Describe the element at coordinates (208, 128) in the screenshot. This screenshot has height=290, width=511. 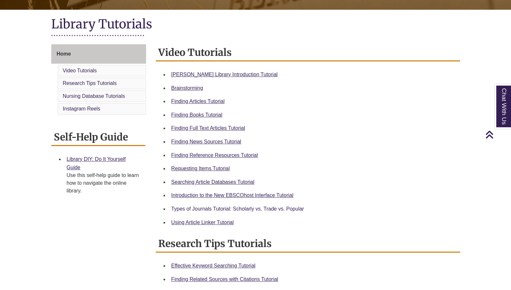
I see `a: Finding Full Text Articles Tutorial` at that location.